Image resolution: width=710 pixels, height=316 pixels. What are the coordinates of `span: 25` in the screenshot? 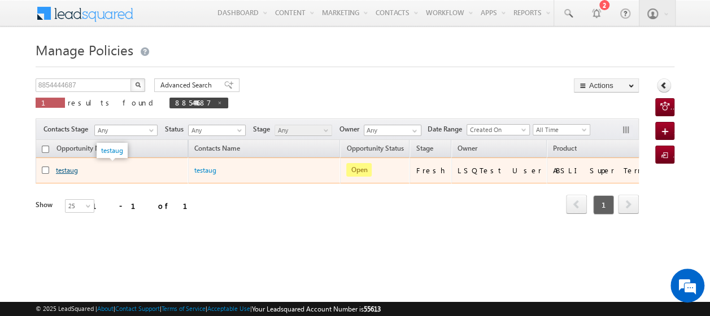 It's located at (80, 206).